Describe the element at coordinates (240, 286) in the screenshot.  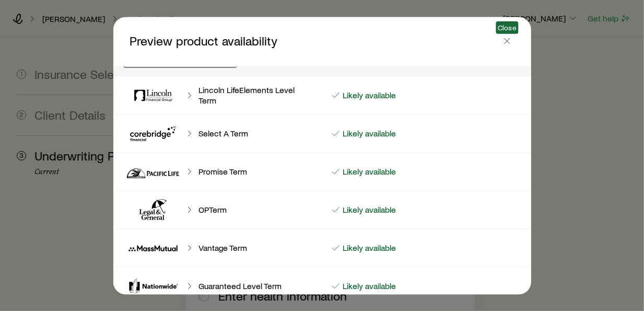
I see `p: Guaranteed Level Term` at that location.